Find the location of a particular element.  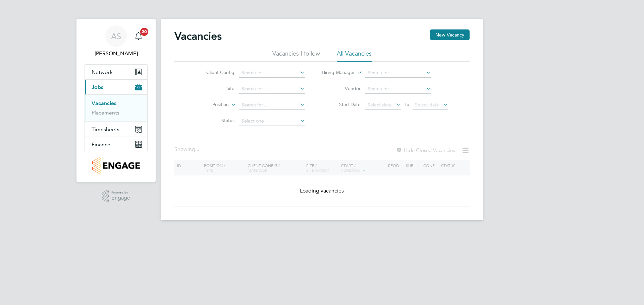

button: Finance is located at coordinates (116, 144).